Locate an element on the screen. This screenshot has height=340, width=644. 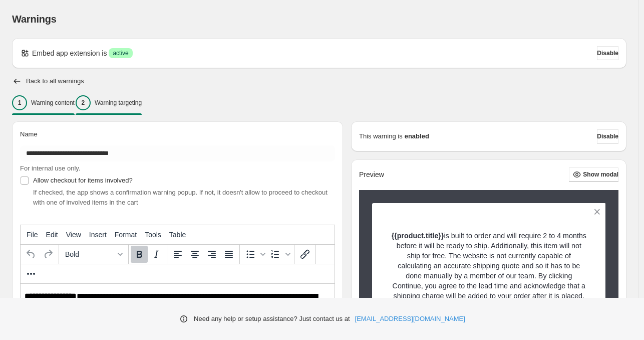
span: View is located at coordinates (73, 235).